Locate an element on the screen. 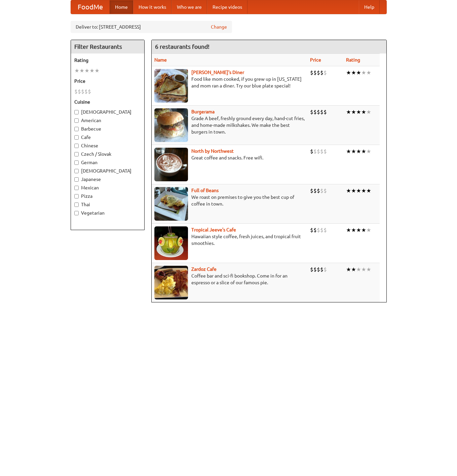 This screenshot has height=476, width=457. input: Barbecue is located at coordinates (76, 129).